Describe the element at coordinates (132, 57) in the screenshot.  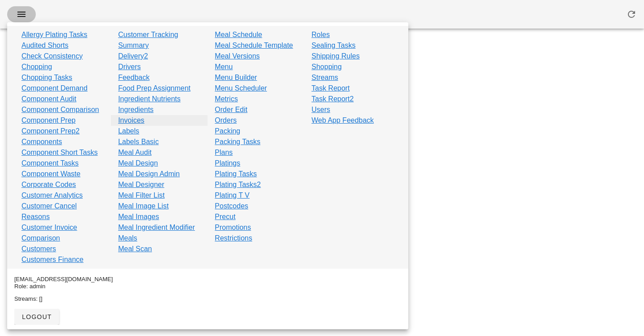
I see `a: Delivery2` at that location.